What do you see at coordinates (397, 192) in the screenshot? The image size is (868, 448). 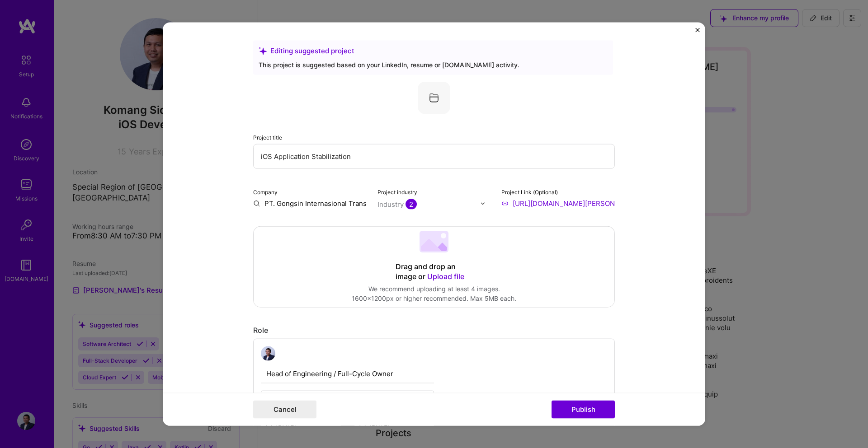 I see `label: Project industry` at bounding box center [397, 192].